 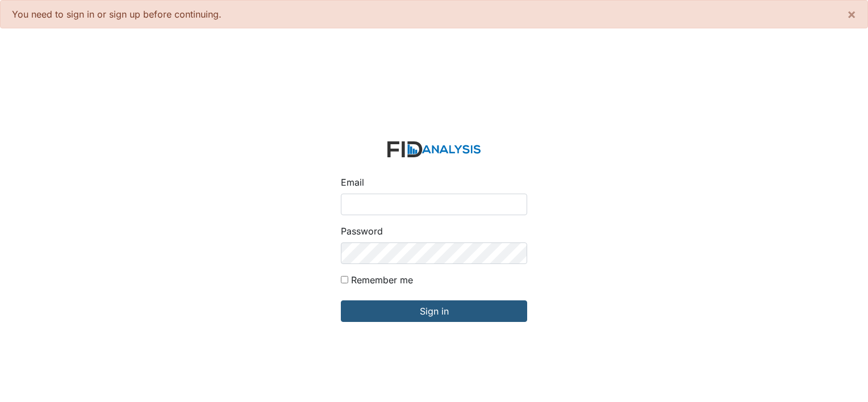 I want to click on label: Email, so click(x=352, y=182).